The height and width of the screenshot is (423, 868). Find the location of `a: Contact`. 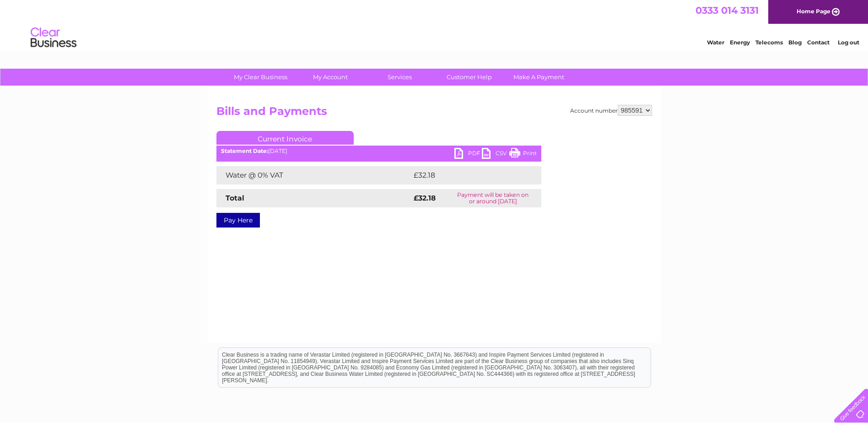

a: Contact is located at coordinates (818, 42).